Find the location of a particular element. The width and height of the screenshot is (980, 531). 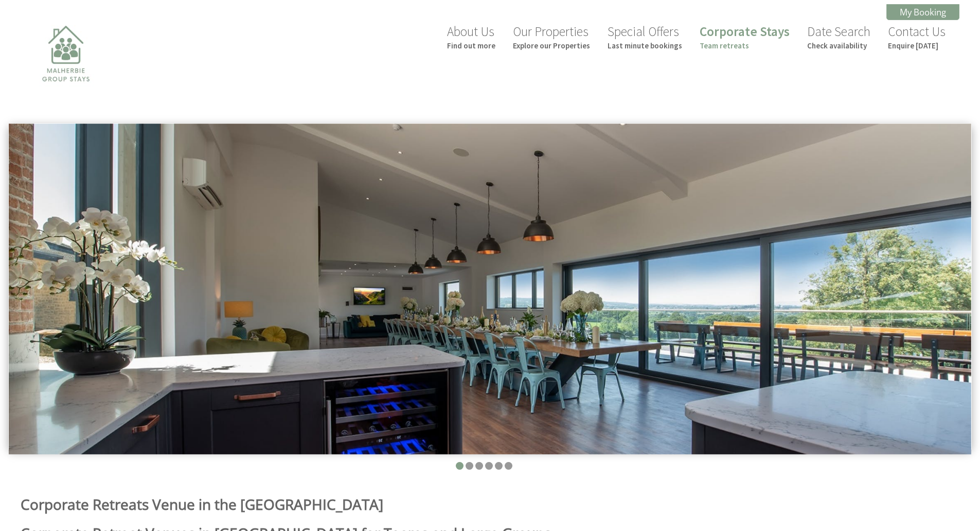

small: Find out more is located at coordinates (472, 46).